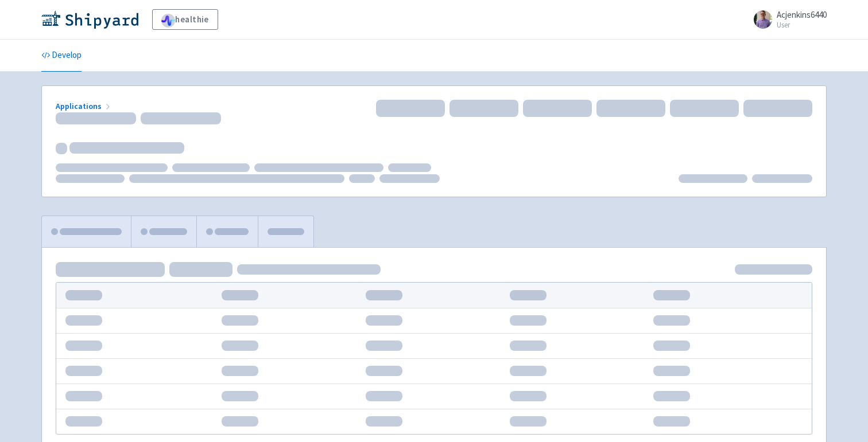 The image size is (868, 442). What do you see at coordinates (83, 106) in the screenshot?
I see `a: Applications` at bounding box center [83, 106].